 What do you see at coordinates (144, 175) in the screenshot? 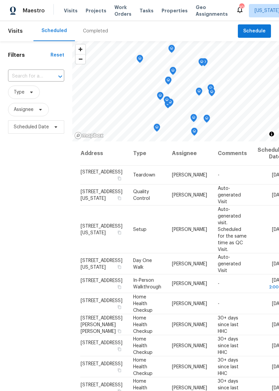
I see `span: Teardown` at bounding box center [144, 175].